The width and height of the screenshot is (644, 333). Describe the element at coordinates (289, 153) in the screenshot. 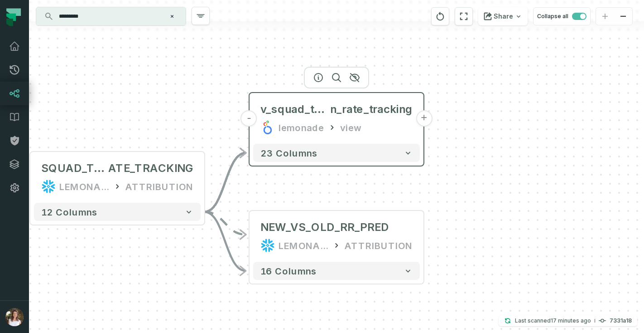

I see `span: 23 columns` at that location.